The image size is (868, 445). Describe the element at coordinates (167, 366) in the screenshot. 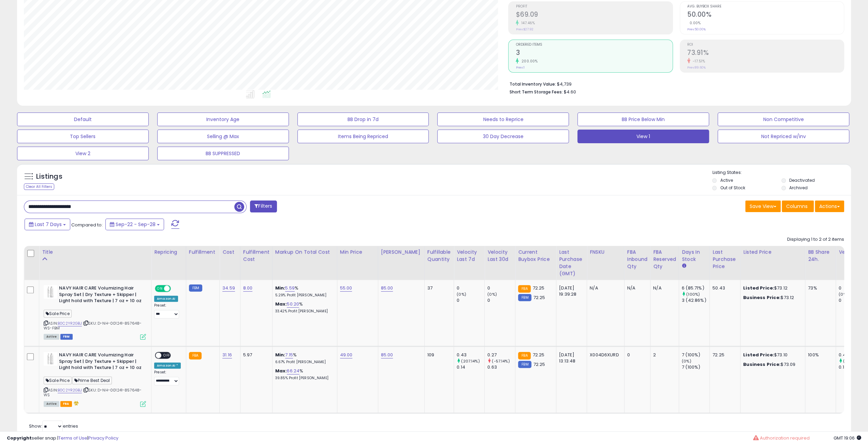

I see `div: Amazon AI *` at that location.